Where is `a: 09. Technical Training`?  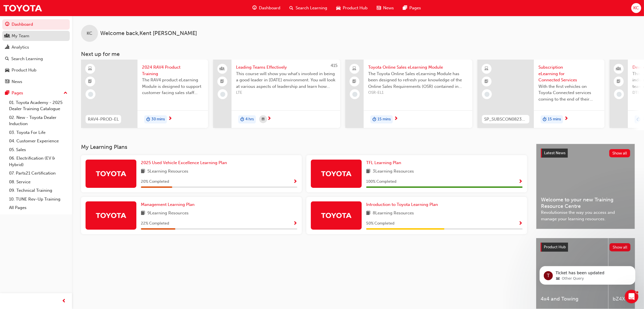
a: 09. Technical Training is located at coordinates (38, 191).